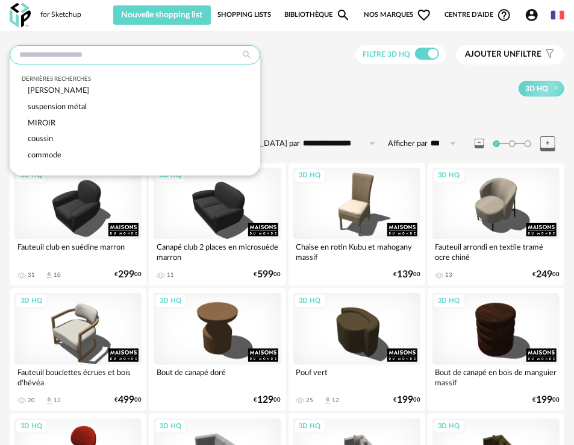 This screenshot has height=445, width=574. What do you see at coordinates (357, 251) in the screenshot?
I see `div: Chaise en rotin Kubu et mahogany massif` at bounding box center [357, 251].